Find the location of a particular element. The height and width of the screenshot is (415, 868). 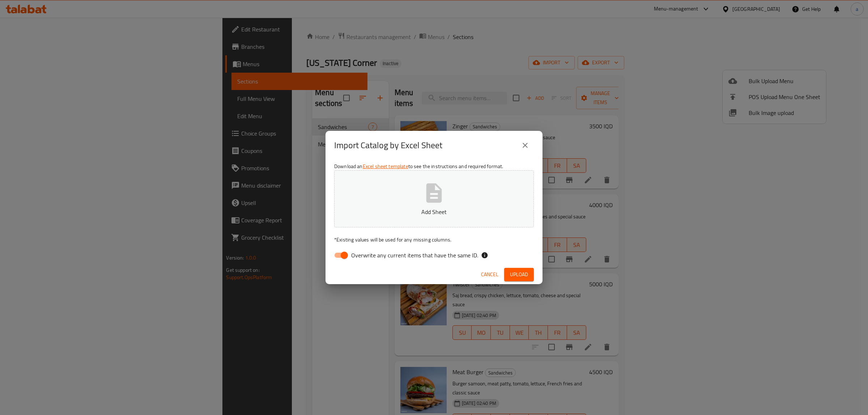

p: Add Sheet is located at coordinates (434, 212).